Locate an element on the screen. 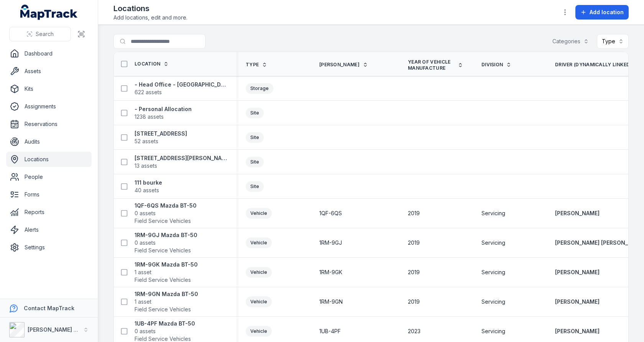 The image size is (644, 342). span: Add locations, edit and more. is located at coordinates (150, 18).